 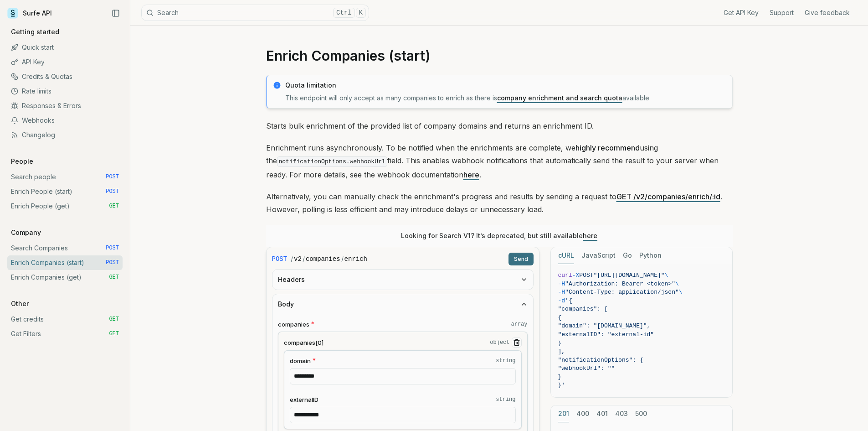 I want to click on p: Looking for Search V1? It’s deprecated, but still available, so click(x=499, y=235).